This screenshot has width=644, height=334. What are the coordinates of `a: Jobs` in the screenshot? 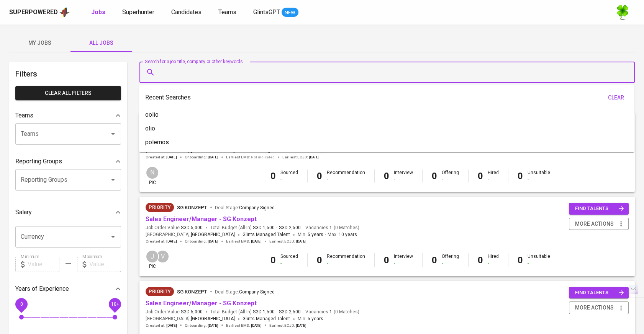 It's located at (99, 12).